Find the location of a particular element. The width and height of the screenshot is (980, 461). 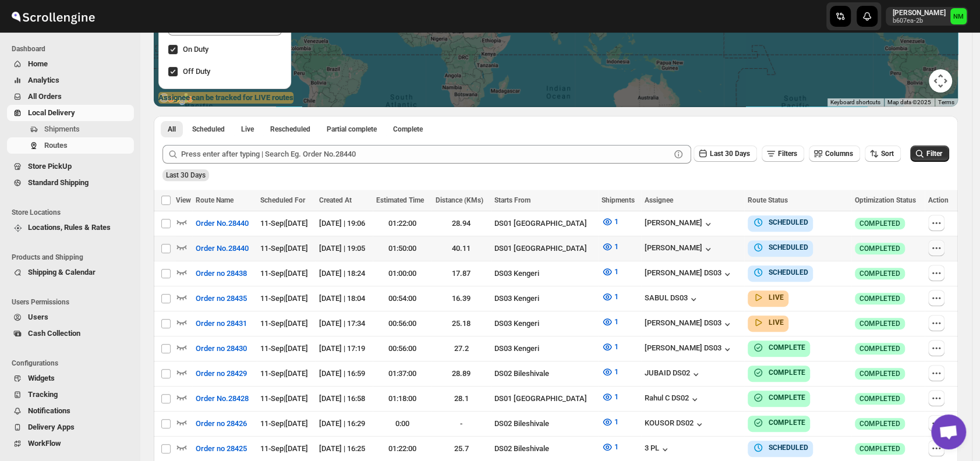

div: SABUL DS03 is located at coordinates (672, 299).